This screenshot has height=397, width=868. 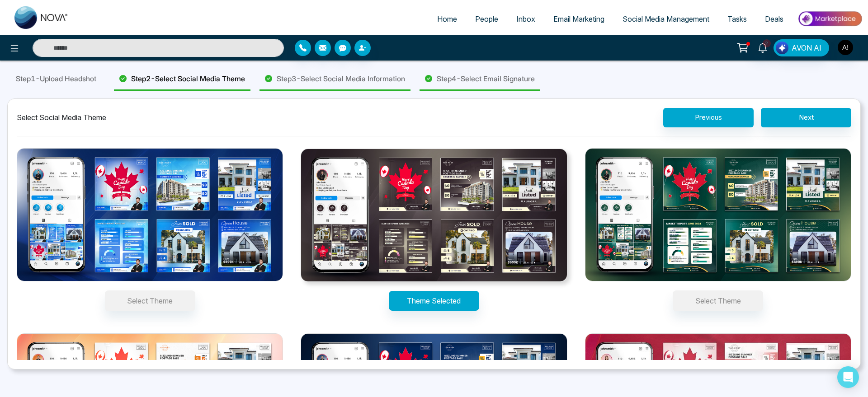 I want to click on span: People, so click(x=486, y=19).